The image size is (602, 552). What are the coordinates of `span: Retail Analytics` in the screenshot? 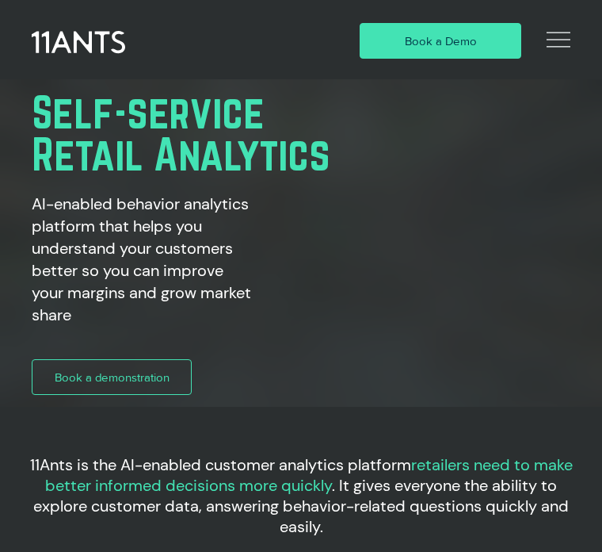 It's located at (181, 154).